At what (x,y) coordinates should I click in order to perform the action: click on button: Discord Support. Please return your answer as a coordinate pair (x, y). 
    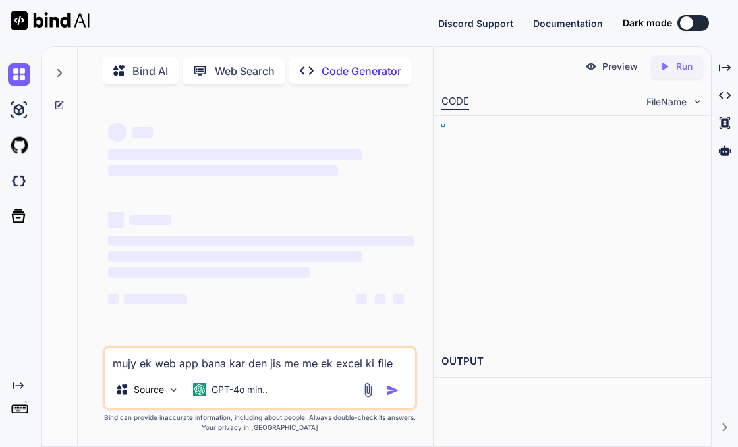
    Looking at the image, I should click on (475, 23).